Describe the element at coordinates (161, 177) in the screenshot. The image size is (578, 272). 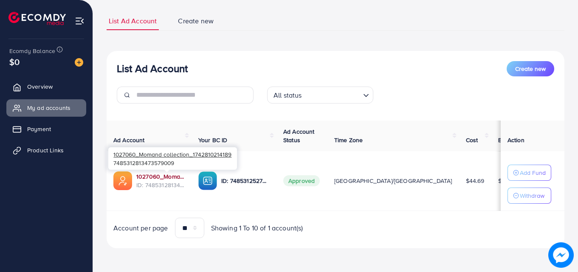
I see `a: 1027060_Momand collection_1742810214189` at that location.